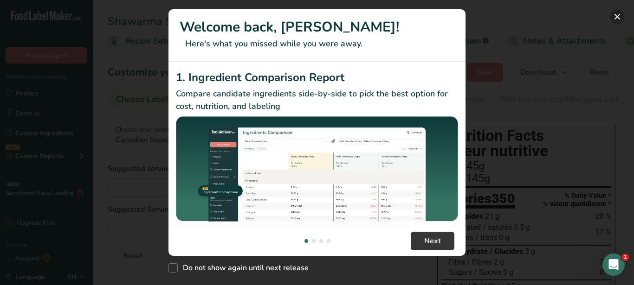  Describe the element at coordinates (317, 233) in the screenshot. I see `h2: 2. Formulate Recipes By Percentage` at that location.